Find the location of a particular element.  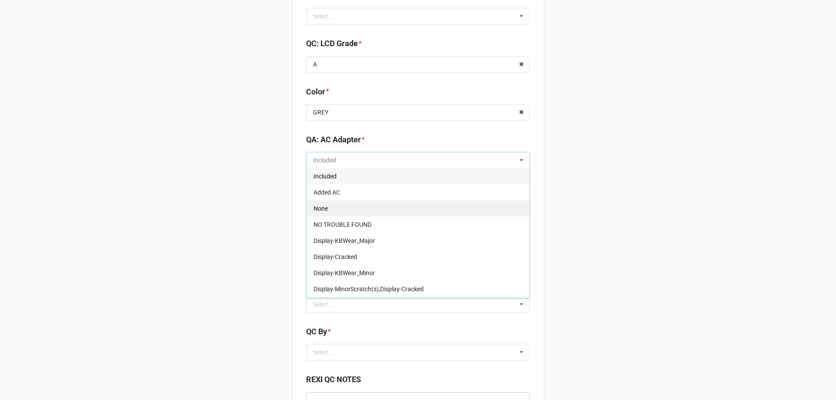

div: GREY is located at coordinates (320, 112).